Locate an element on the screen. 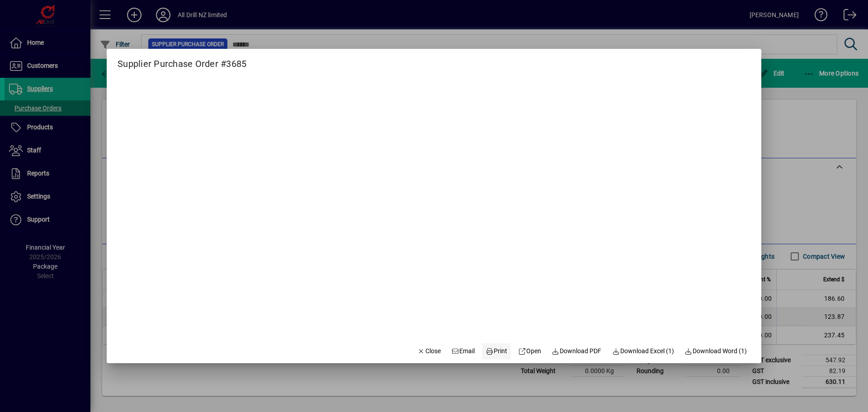 Image resolution: width=868 pixels, height=412 pixels. span: Open is located at coordinates (529, 351).